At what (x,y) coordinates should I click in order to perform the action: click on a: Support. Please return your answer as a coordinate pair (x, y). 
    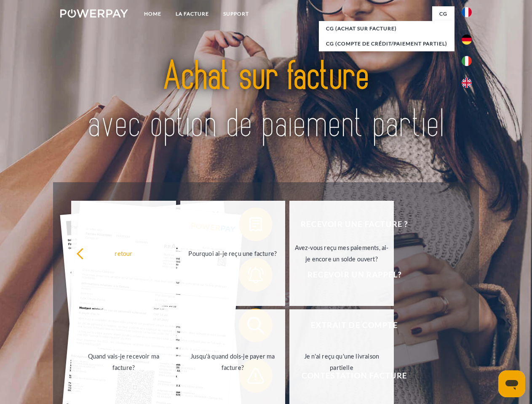
    Looking at the image, I should click on (236, 14).